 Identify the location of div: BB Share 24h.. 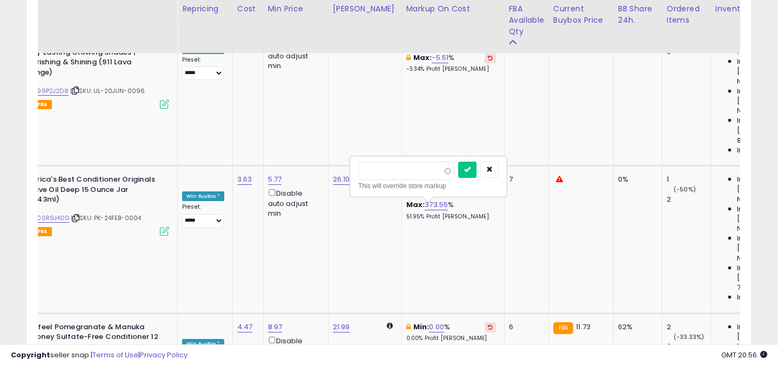
(637, 15).